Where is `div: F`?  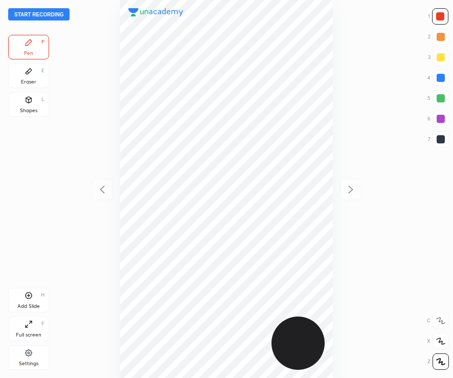 div: F is located at coordinates (43, 323).